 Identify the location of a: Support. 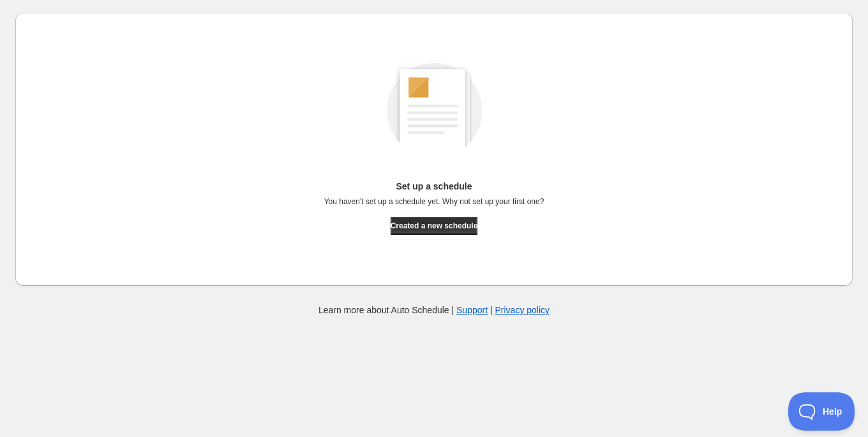
(471, 311).